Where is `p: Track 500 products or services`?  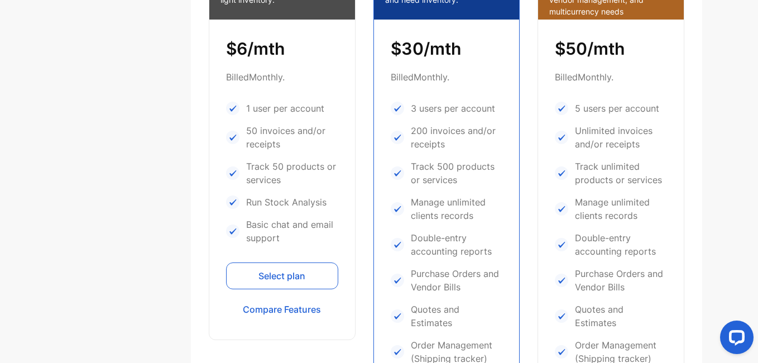
p: Track 500 products or services is located at coordinates (456, 173).